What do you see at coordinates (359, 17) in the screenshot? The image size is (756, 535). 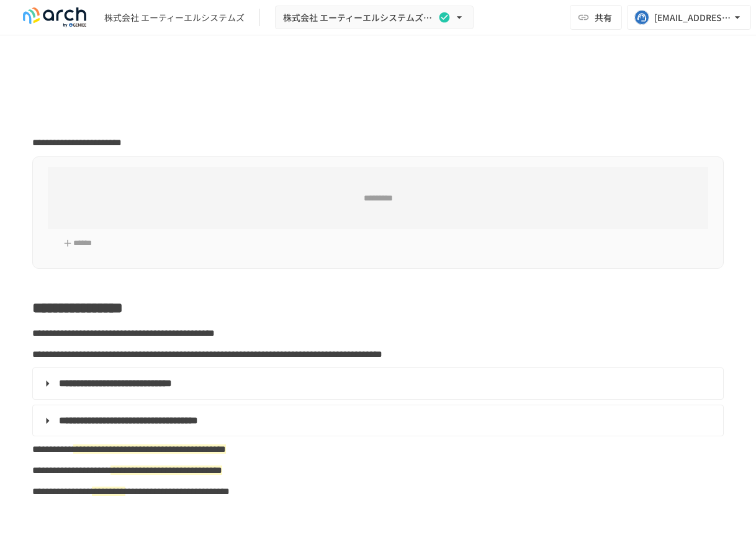 I see `span: 株式会社 エーティーエルシステムズ様_スポットサポート` at bounding box center [359, 17].